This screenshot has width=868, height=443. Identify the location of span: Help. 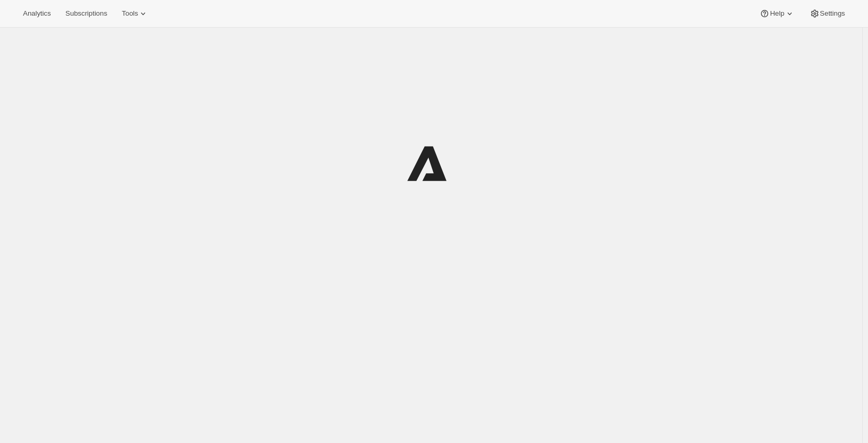
(777, 14).